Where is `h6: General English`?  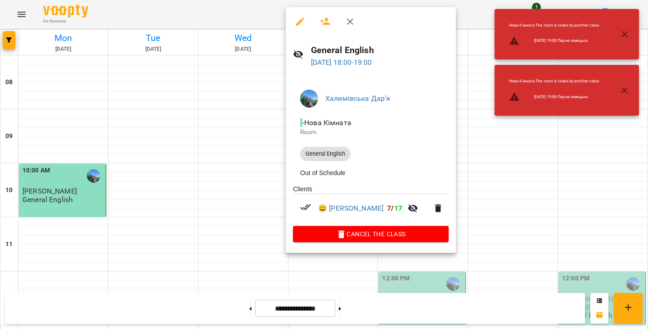 h6: General English is located at coordinates (380, 50).